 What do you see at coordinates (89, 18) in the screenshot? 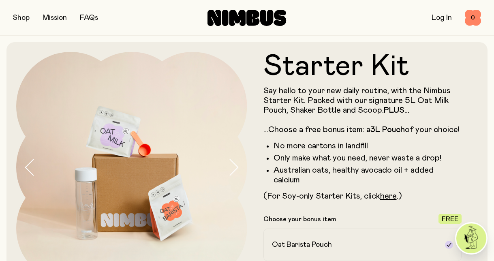
I see `a: FAQs` at bounding box center [89, 18].